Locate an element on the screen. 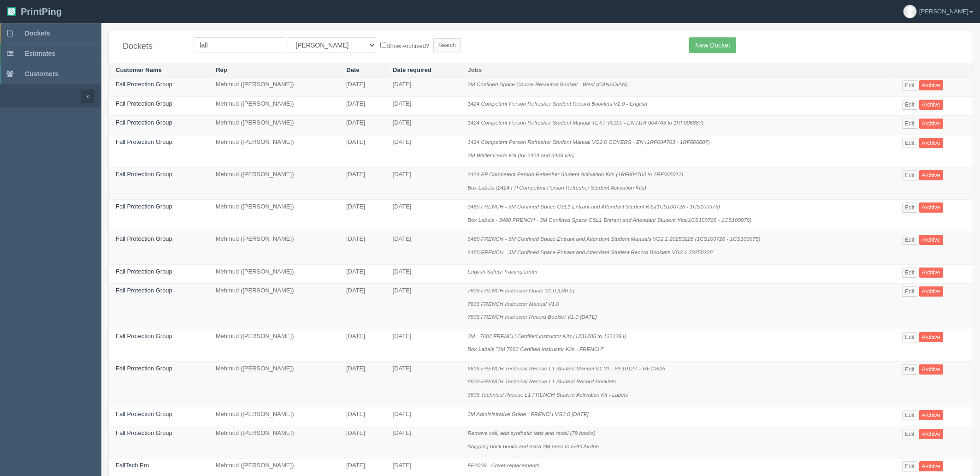 This screenshot has height=476, width=980. i: Shipping back books and extra 3M pens to FPG Airdrie is located at coordinates (533, 446).